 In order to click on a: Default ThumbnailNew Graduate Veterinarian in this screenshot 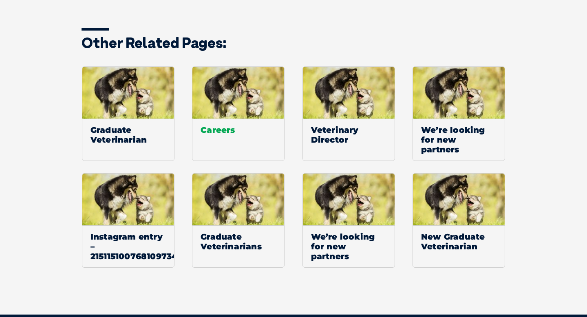, I will do `click(459, 221)`.